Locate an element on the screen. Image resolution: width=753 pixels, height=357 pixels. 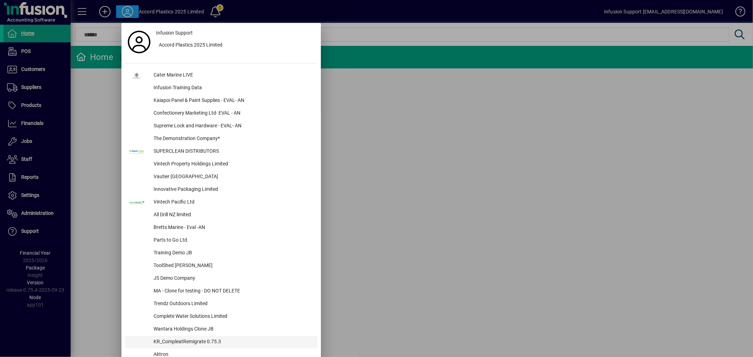
button: MA - Clone for testing - DO NOT DELETE is located at coordinates (221, 292).